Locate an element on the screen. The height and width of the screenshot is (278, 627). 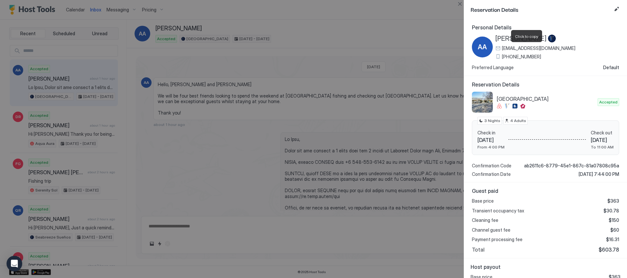
span: $16.31 is located at coordinates (613, 240).